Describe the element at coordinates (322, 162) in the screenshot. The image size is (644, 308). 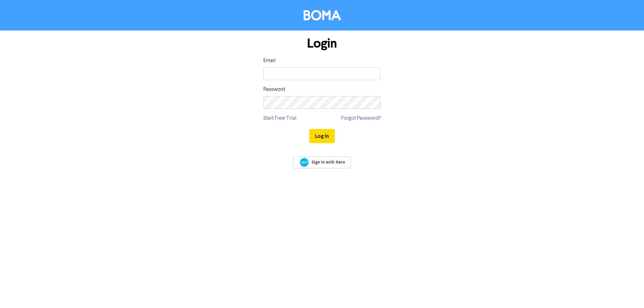
I see `a: Sign In with Xero` at that location.